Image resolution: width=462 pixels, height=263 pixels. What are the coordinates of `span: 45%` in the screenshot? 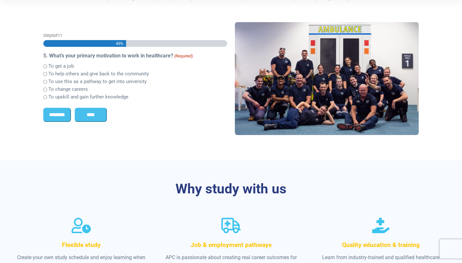 It's located at (119, 43).